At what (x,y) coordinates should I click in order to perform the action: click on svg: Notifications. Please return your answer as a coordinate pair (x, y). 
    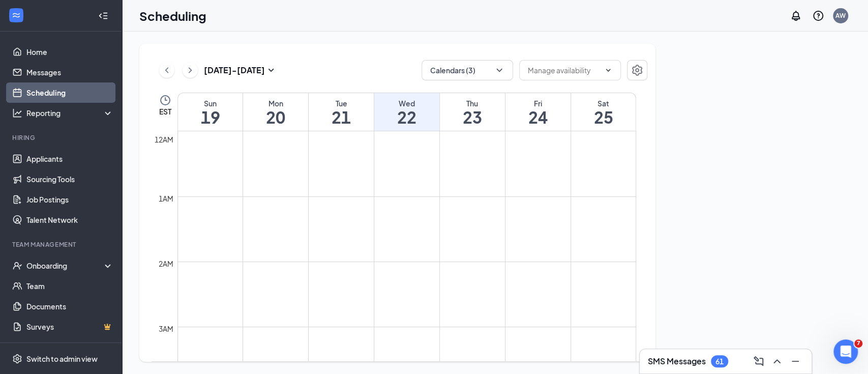
    Looking at the image, I should click on (795, 16).